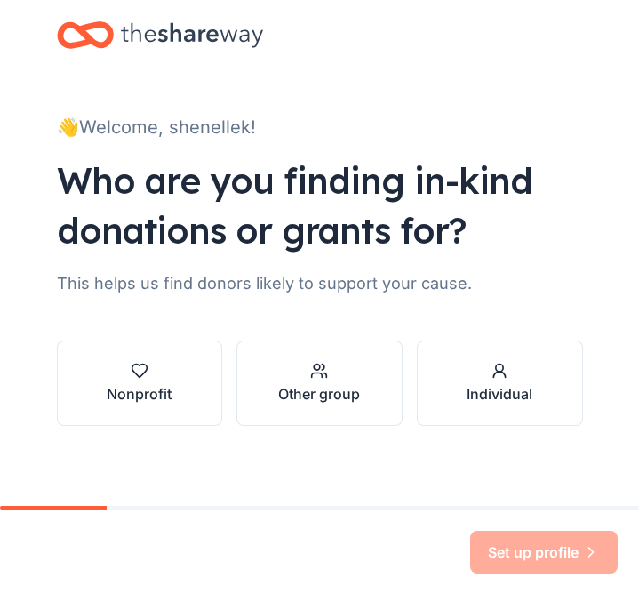  Describe the element at coordinates (139, 394) in the screenshot. I see `div: Nonprofit` at that location.